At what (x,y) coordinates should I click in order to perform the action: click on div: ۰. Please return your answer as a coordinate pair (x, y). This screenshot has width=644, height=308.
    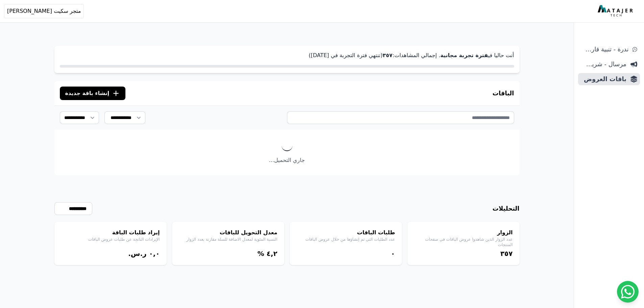
    Looking at the image, I should click on (346, 253).